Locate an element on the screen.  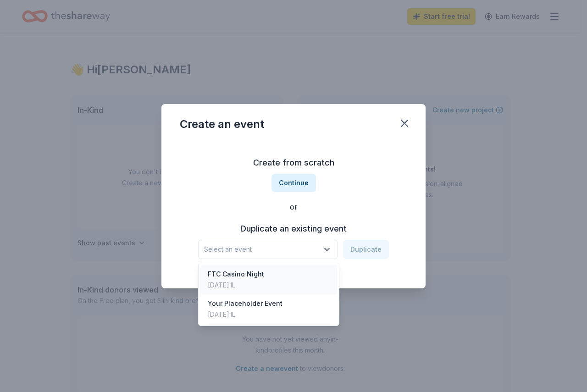
span: Select an event is located at coordinates (262, 249).